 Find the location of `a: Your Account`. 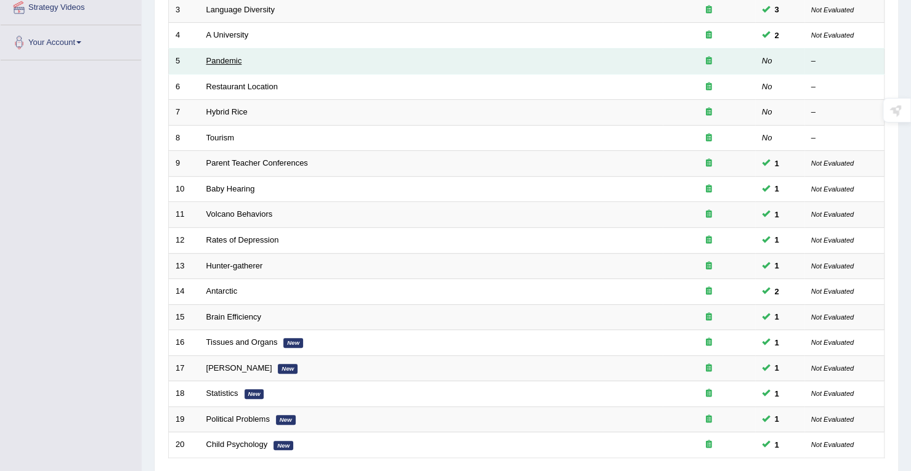

a: Your Account is located at coordinates (71, 41).